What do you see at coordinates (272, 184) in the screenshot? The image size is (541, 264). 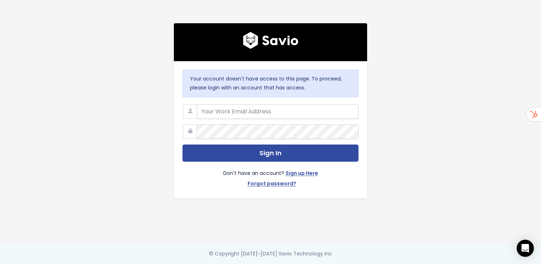 I see `a: Forgot password?` at bounding box center [272, 184].